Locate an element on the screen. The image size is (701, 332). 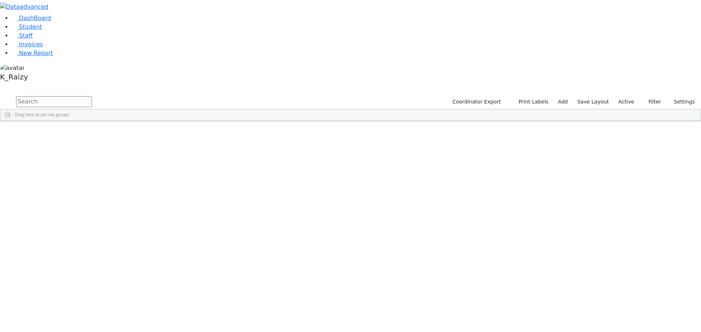
a: Add is located at coordinates (562, 102).